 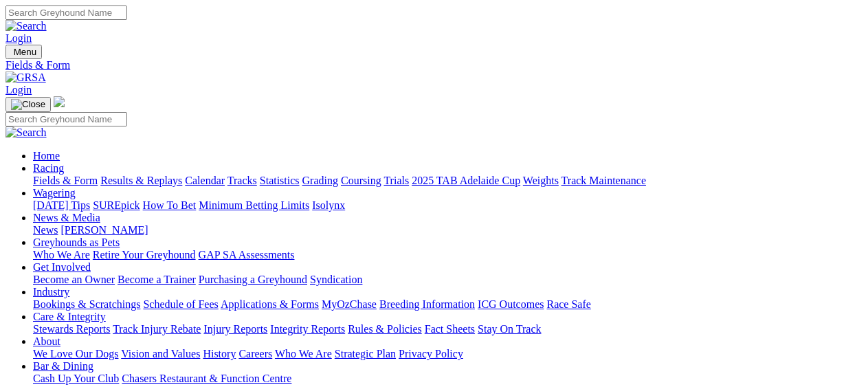 What do you see at coordinates (69, 316) in the screenshot?
I see `a: Care & Integrity` at bounding box center [69, 316].